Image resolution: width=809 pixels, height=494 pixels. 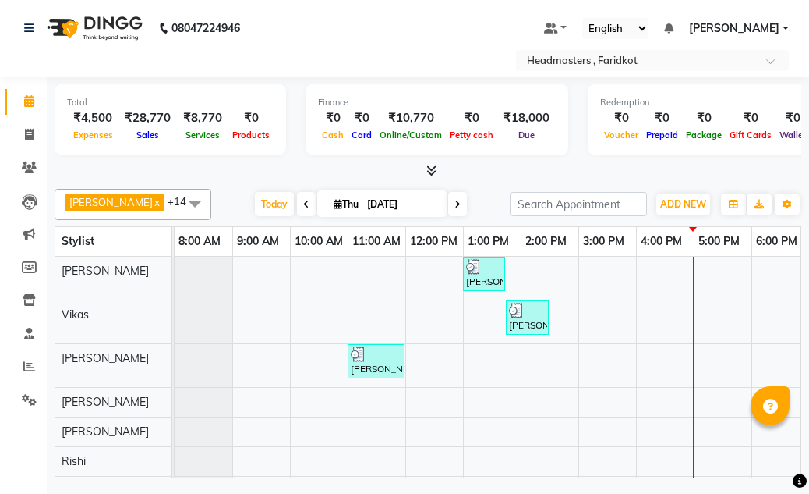 What do you see at coordinates (147, 118) in the screenshot?
I see `div: ₹28,770` at bounding box center [147, 118].